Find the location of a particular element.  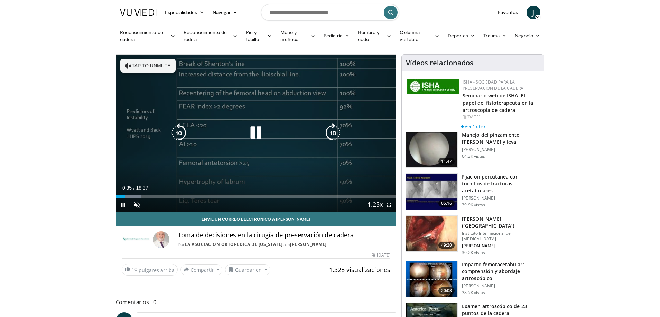

img: Asociación Ortopédica de California is located at coordinates (136, 240).